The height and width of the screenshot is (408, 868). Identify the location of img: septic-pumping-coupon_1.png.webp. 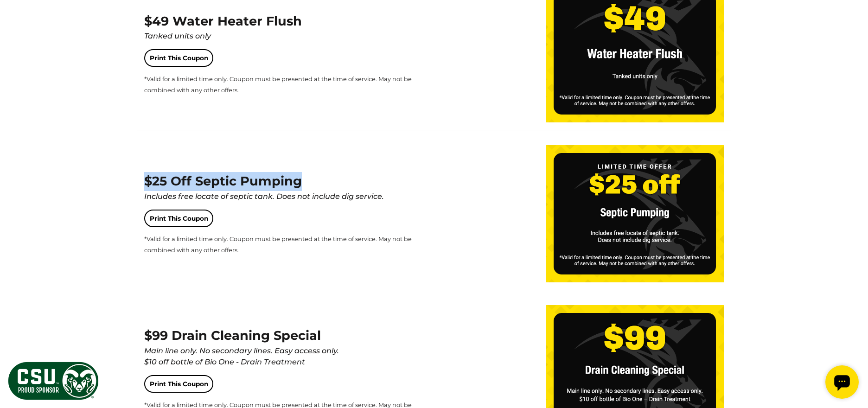
(635, 214).